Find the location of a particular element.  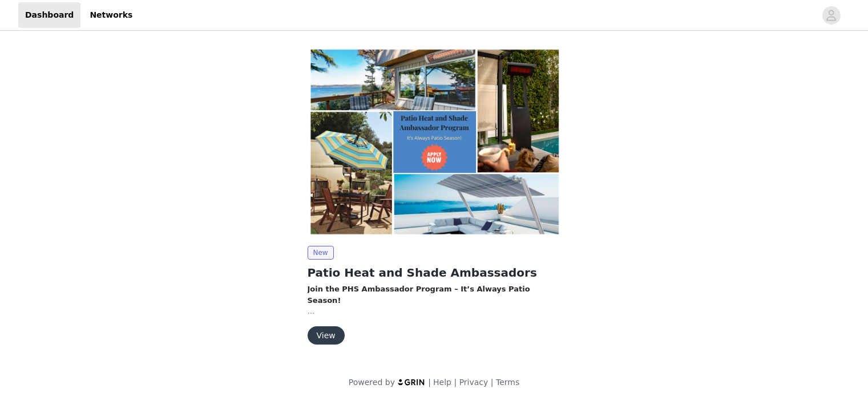

a: Privacy is located at coordinates (474, 382).